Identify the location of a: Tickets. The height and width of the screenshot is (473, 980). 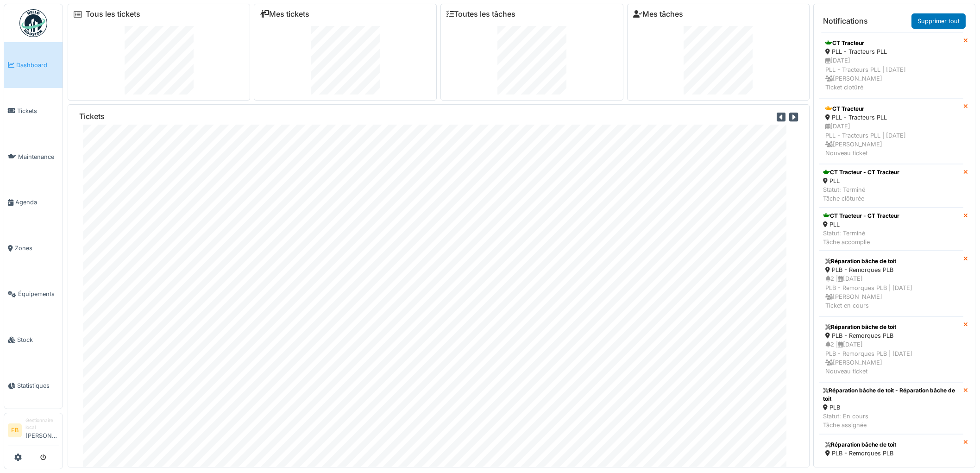
(33, 111).